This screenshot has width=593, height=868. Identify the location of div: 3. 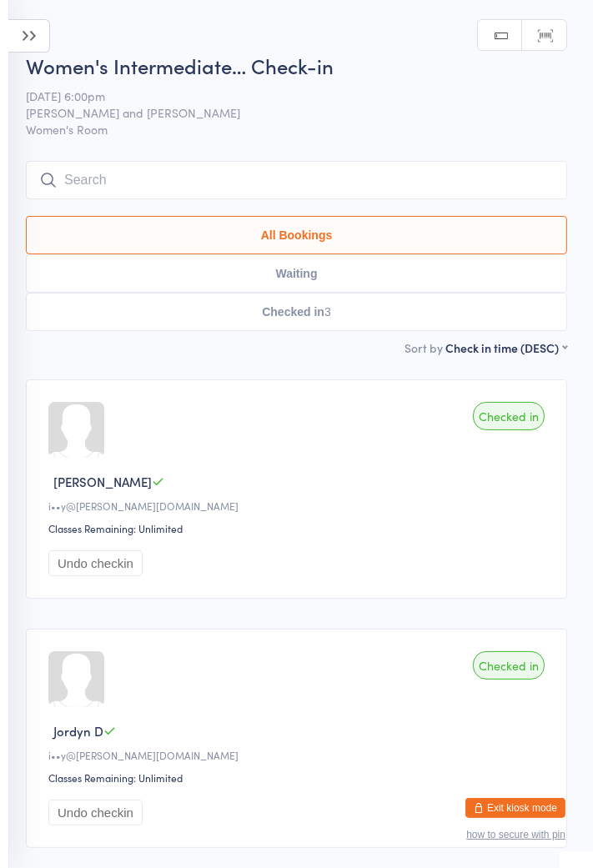
(328, 312).